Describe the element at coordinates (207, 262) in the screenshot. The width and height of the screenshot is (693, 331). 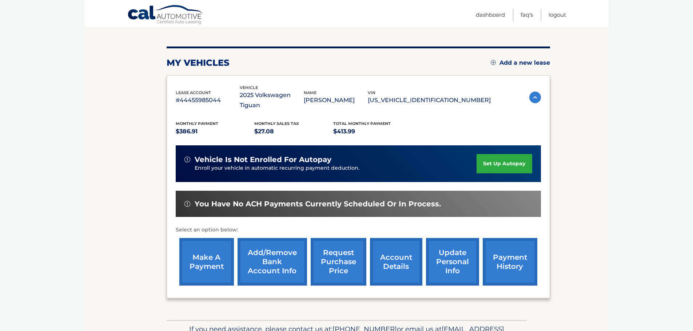
I see `a: make a payment` at that location.